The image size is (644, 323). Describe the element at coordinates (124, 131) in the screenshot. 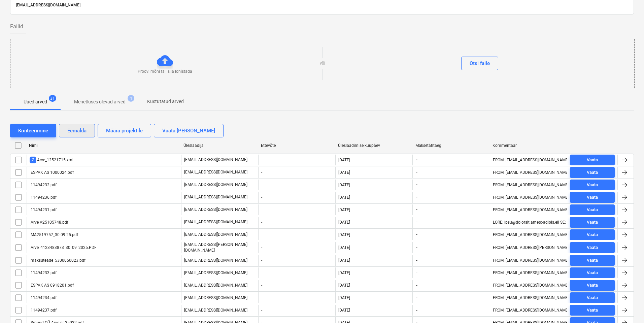

I see `button: Määra projektile` at that location.